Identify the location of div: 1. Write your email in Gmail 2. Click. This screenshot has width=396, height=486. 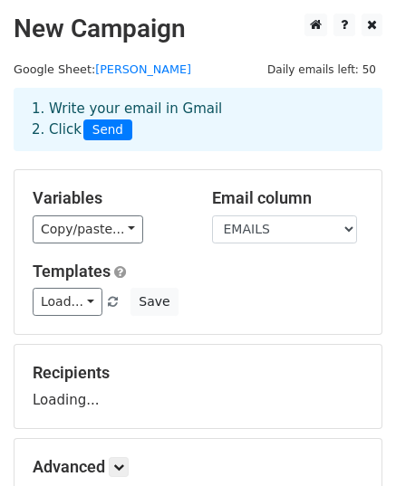
(197, 120).